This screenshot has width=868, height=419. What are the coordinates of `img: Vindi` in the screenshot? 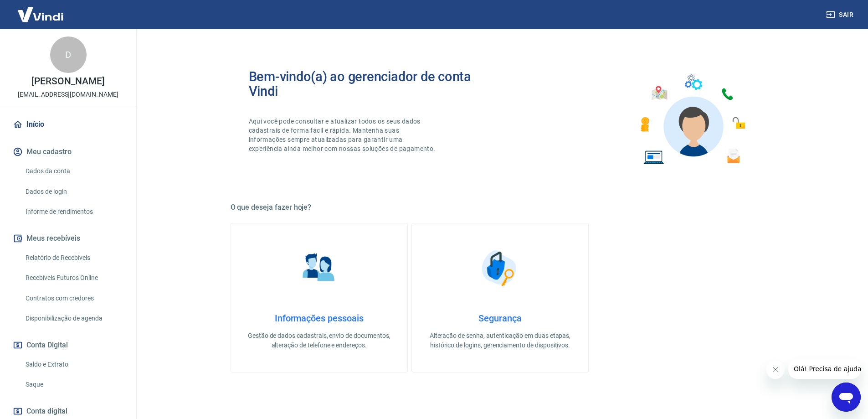 It's located at (40, 14).